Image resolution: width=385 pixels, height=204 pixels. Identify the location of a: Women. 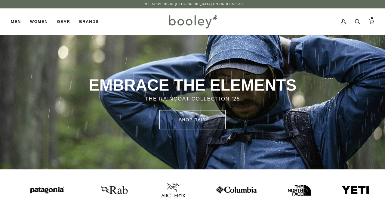
(39, 22).